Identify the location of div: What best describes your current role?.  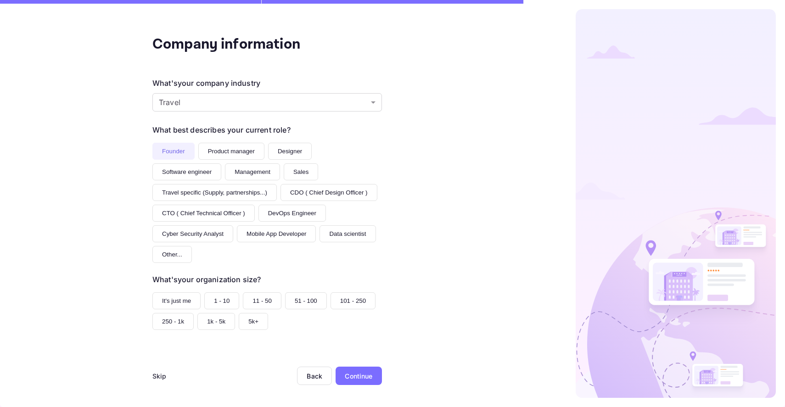
(221, 130).